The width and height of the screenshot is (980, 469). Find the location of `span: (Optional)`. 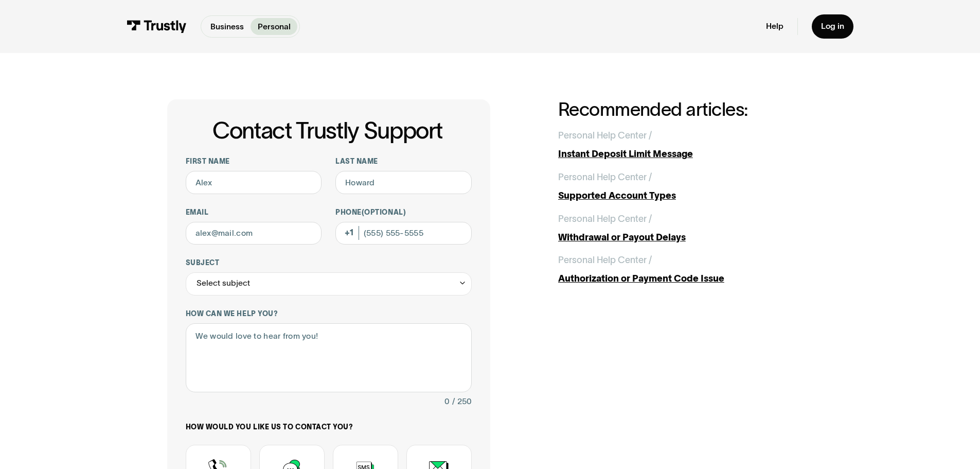

span: (Optional) is located at coordinates (384, 212).